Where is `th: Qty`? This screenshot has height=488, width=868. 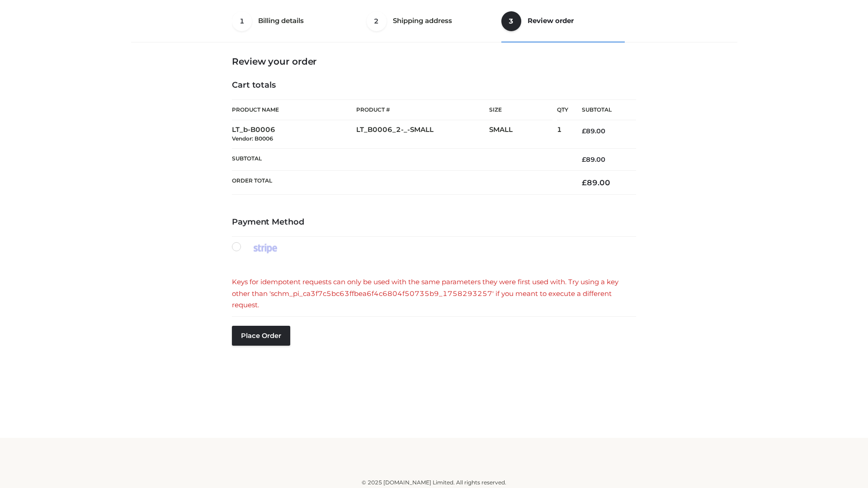
th: Qty is located at coordinates (563, 110).